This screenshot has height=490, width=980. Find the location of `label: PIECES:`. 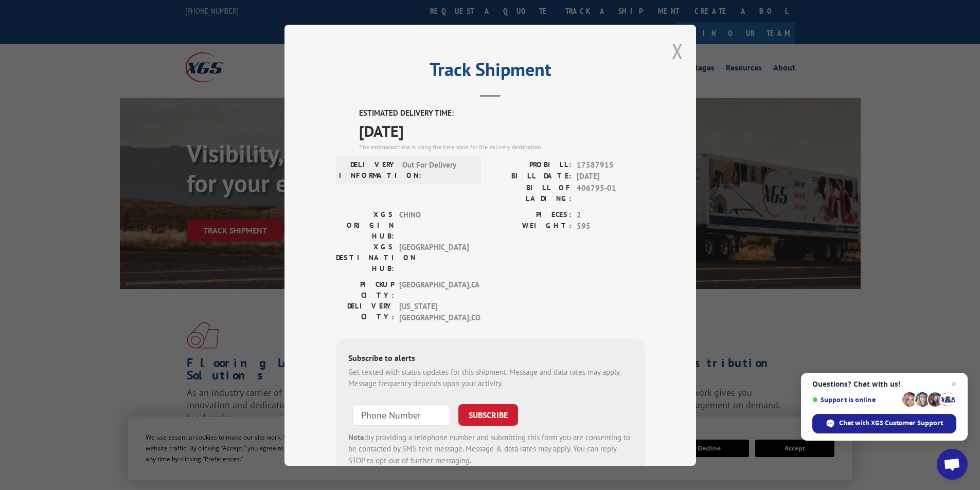

label: PIECES: is located at coordinates (531, 214).